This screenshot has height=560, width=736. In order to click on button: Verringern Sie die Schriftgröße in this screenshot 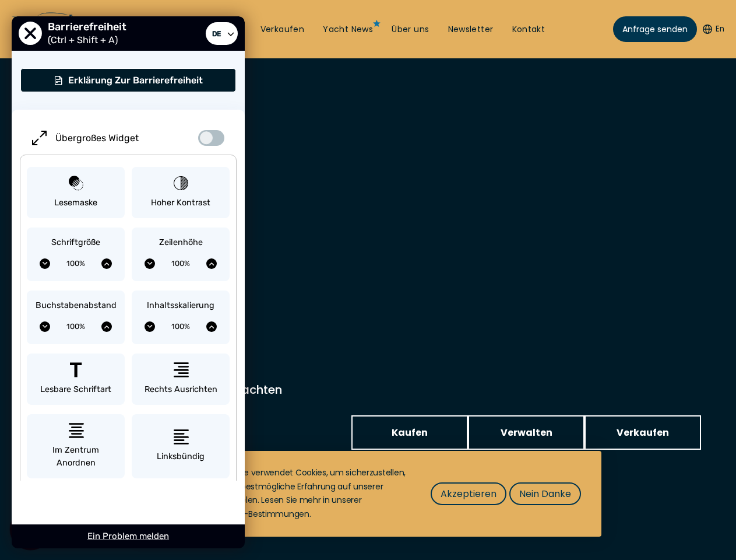, I will do `click(45, 264)`.